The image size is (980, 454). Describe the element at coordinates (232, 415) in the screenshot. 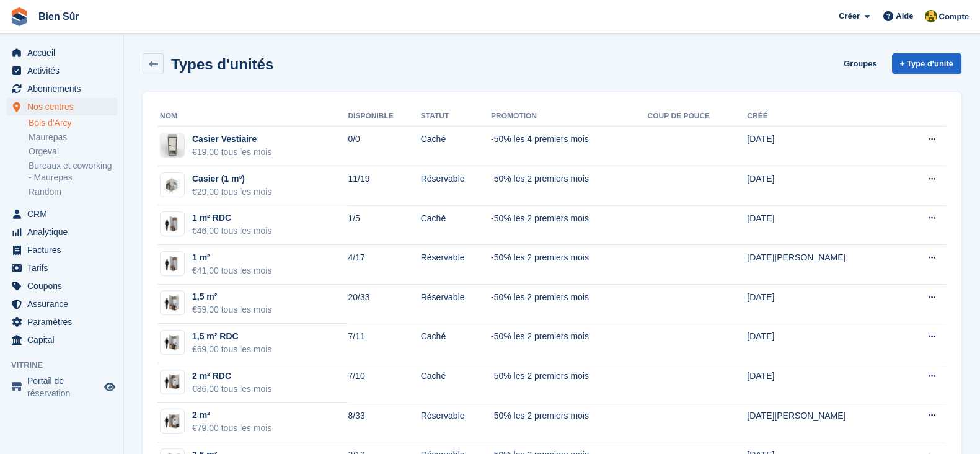

I see `div: 2 m²` at that location.